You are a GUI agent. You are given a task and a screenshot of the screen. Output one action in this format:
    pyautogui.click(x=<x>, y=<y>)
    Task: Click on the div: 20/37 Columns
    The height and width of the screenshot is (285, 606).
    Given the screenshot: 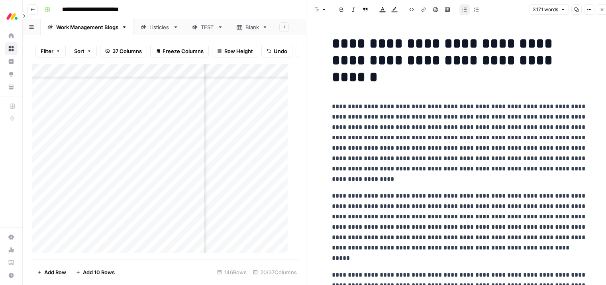 What is the action you would take?
    pyautogui.click(x=275, y=272)
    